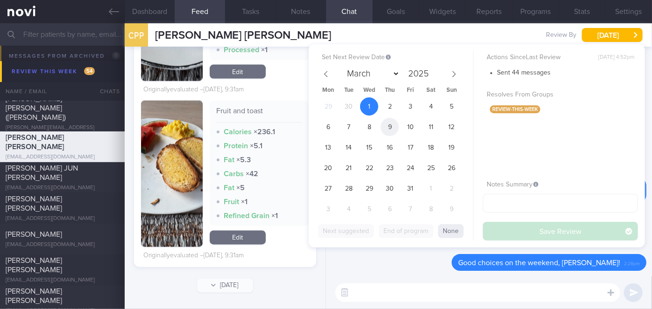 This screenshot has width=652, height=309. What do you see at coordinates (560, 58) in the screenshot?
I see `label: Actions Since Last Review` at bounding box center [560, 58].